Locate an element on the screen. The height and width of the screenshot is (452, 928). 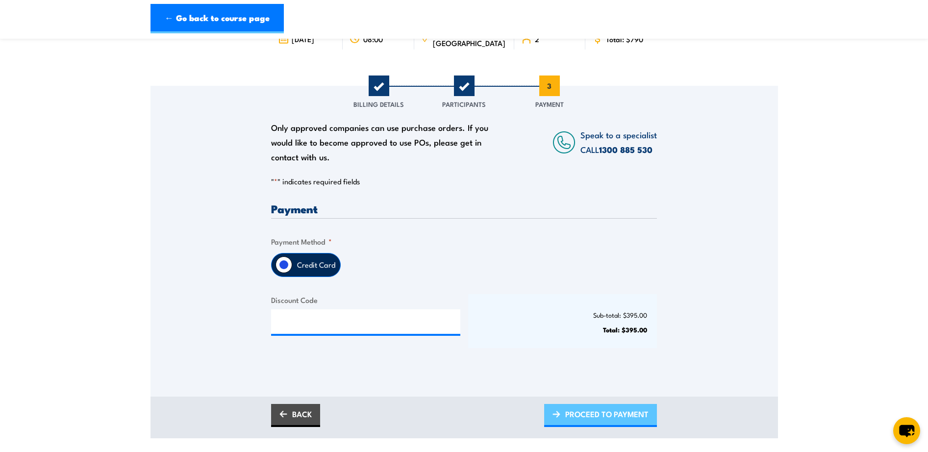
span: Total: $790 is located at coordinates (625, 39).